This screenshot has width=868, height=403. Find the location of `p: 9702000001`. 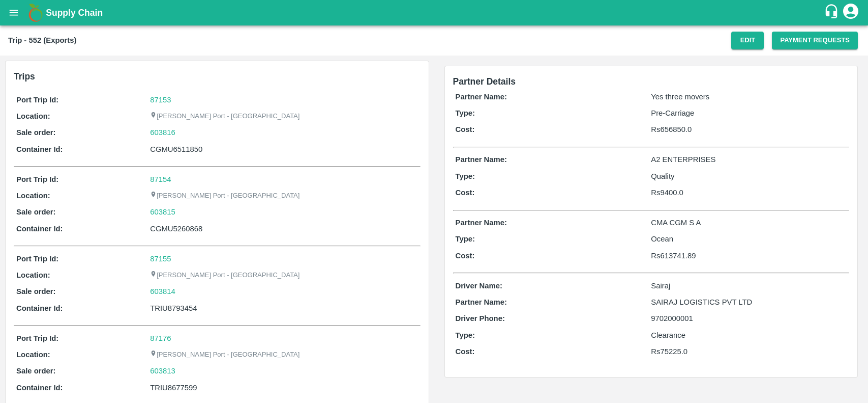

p: 9702000001 is located at coordinates (749, 318).